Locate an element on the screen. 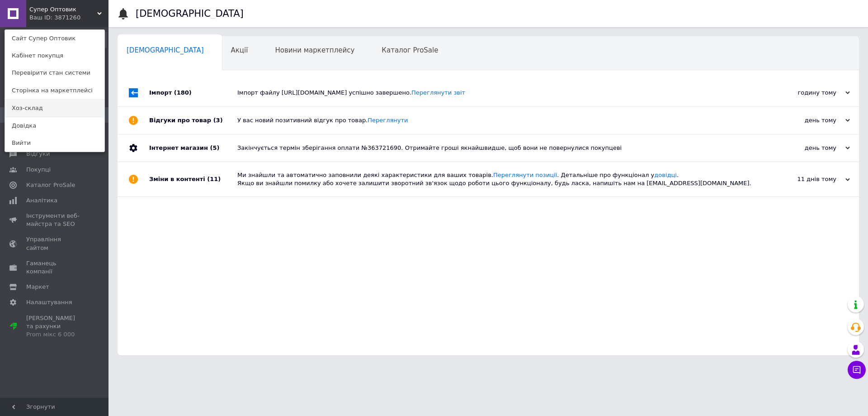 The image size is (868, 416). span: Налаштування is located at coordinates (49, 302).